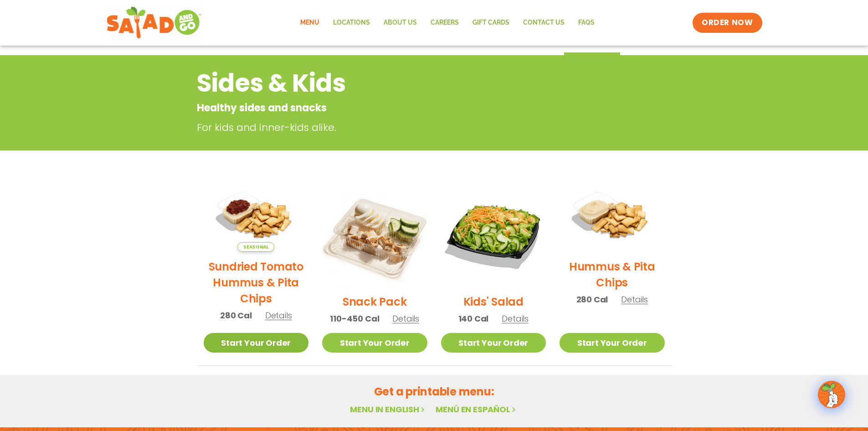  I want to click on p: For kids and inner-kids alike., so click(399, 127).